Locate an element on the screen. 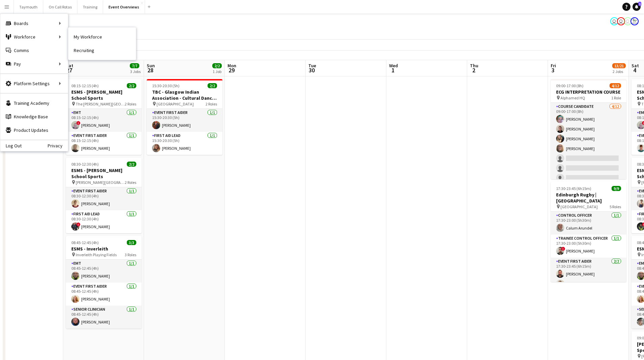 The height and width of the screenshot is (360, 644). app-job-card: 09:00-17:00 (8h)4/12ECG INTERPRETATION COURSE Alphamed HQ1 RoleCourse Candidate4/1209:00-17:00 (8... is located at coordinates (588, 129).